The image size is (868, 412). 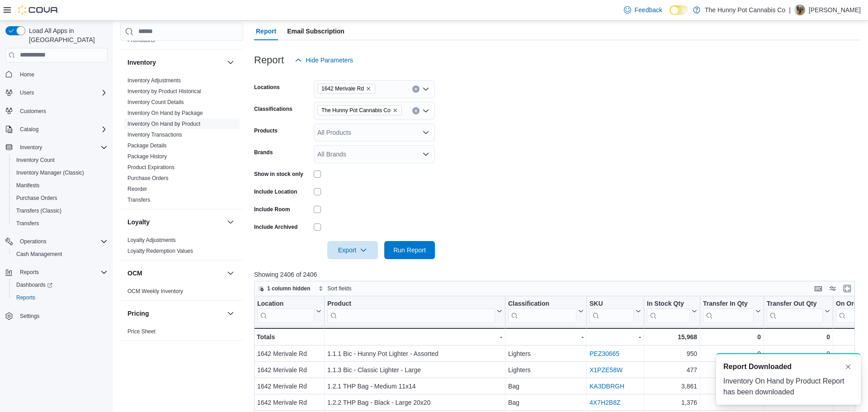 I want to click on a: Reports, so click(x=26, y=298).